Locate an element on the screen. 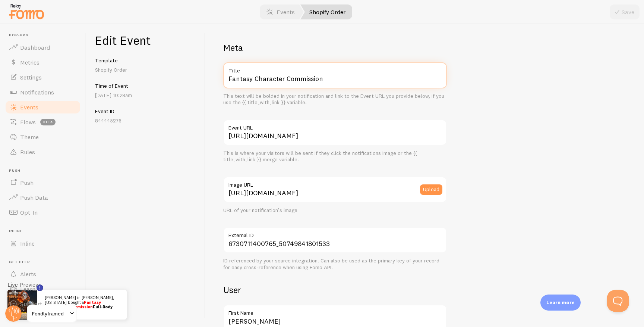 The image size is (644, 327). label: First Name is located at coordinates (335, 310).